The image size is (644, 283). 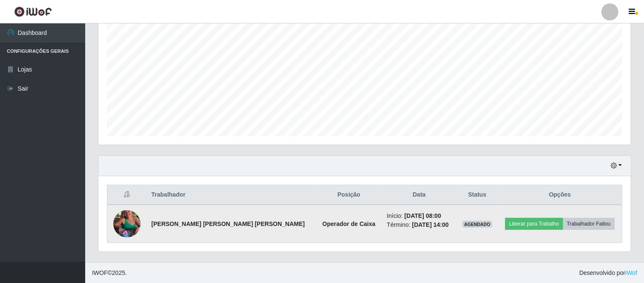 I want to click on span: Desenvolvido por, so click(x=608, y=273).